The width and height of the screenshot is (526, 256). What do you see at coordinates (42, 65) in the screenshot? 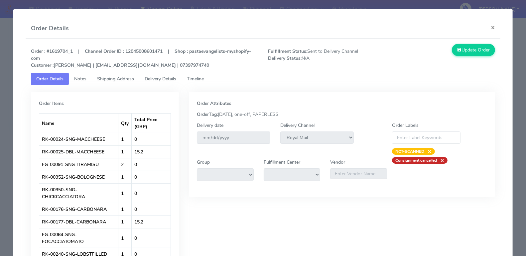
I see `strong: Customer :` at bounding box center [42, 65].